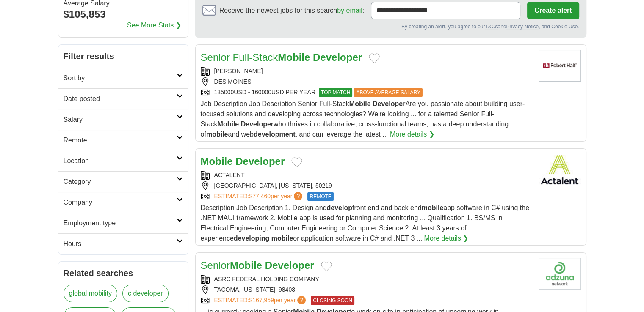 This screenshot has height=312, width=644. Describe the element at coordinates (363, 119) in the screenshot. I see `span: Job Description Job Description Senior Full-Stack Are you passionate about building user-focused ...` at that location.